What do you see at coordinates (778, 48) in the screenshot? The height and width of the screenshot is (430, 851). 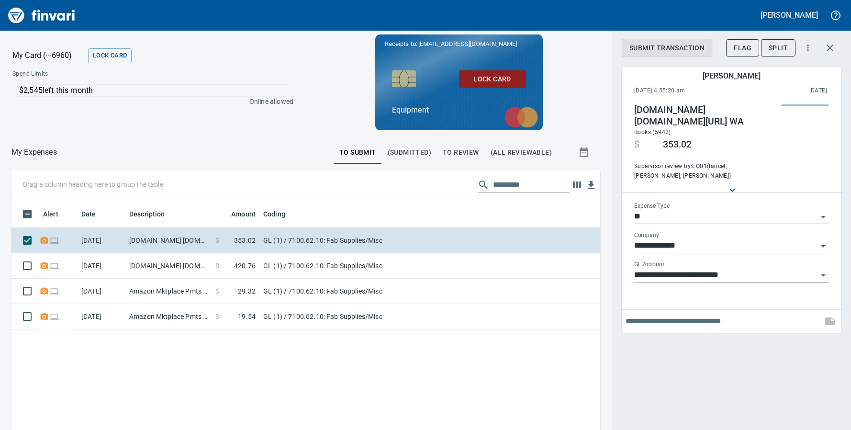 I see `span: Split` at bounding box center [778, 48].